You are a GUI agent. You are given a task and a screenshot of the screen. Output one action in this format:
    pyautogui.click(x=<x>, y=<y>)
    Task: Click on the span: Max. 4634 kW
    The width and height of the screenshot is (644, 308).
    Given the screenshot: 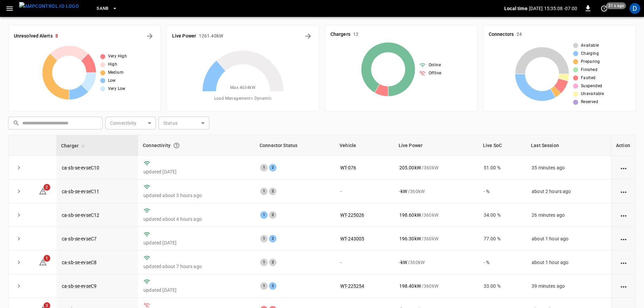 What is the action you would take?
    pyautogui.click(x=242, y=88)
    